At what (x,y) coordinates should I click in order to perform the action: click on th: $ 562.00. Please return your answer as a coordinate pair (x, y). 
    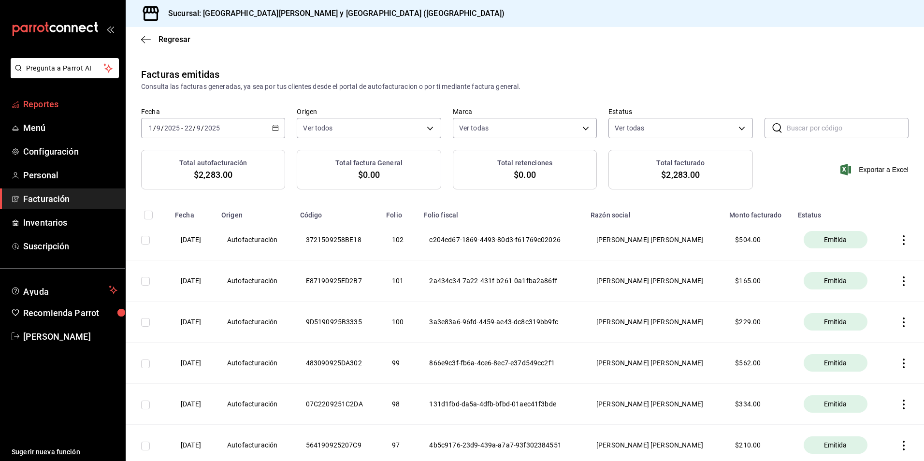
    Looking at the image, I should click on (758, 363).